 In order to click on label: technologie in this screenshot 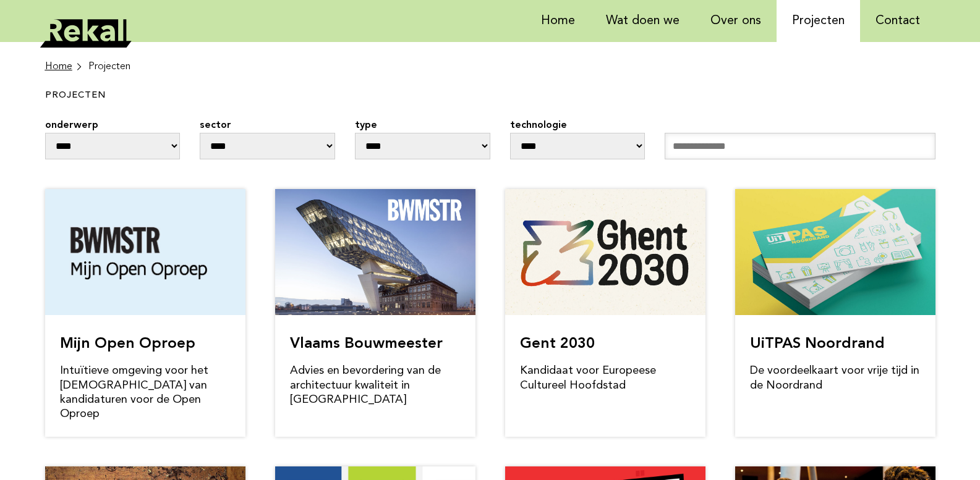, I will do `click(578, 125)`.